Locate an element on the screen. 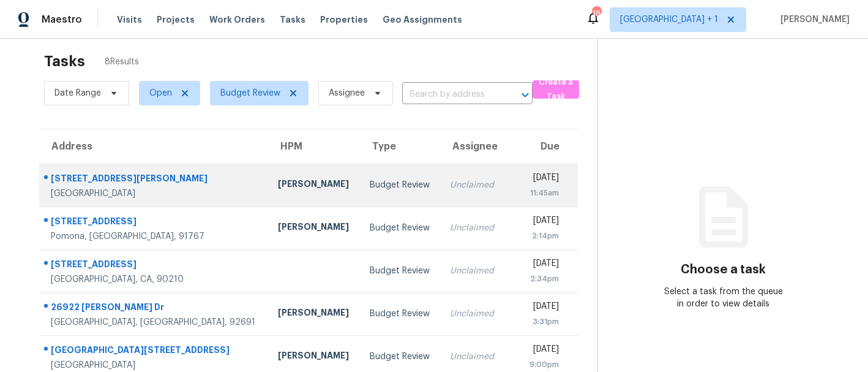 This screenshot has height=372, width=868. div: 11:45am is located at coordinates (536, 193).